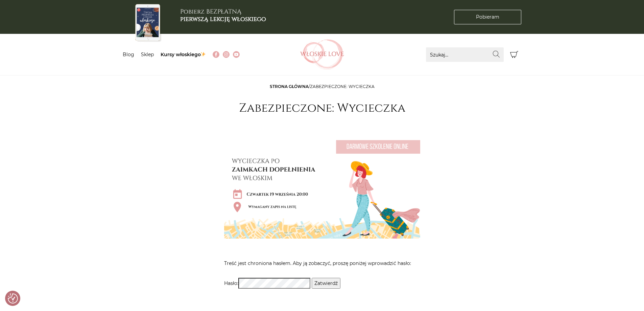 The width and height of the screenshot is (644, 311). What do you see at coordinates (183, 54) in the screenshot?
I see `a: Kursy włoskiego` at bounding box center [183, 54].